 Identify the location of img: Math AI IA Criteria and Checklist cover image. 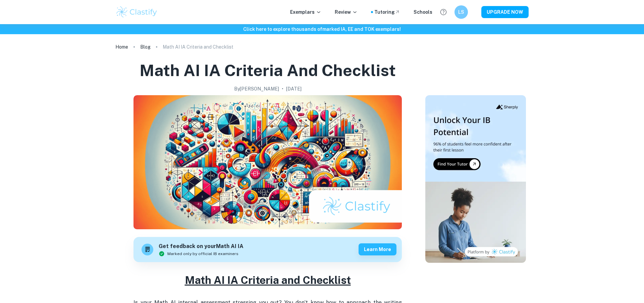
(268, 162).